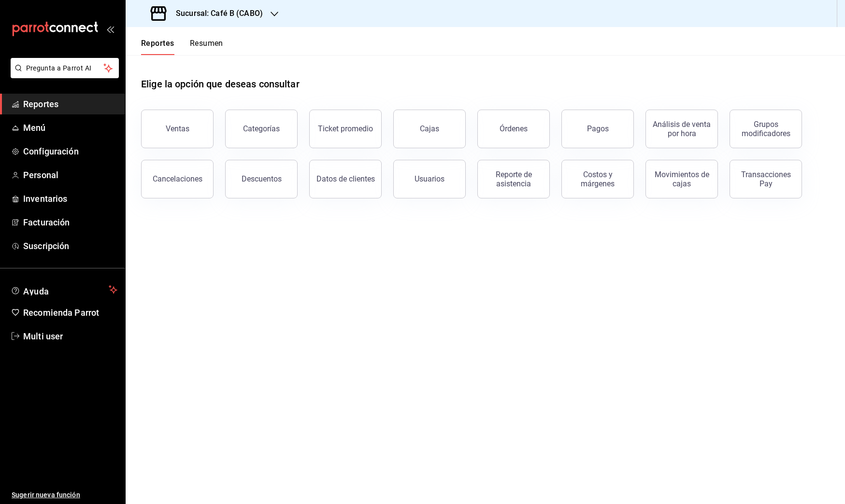 This screenshot has height=504, width=845. What do you see at coordinates (766, 129) in the screenshot?
I see `button: Grupos modificadores` at bounding box center [766, 129].